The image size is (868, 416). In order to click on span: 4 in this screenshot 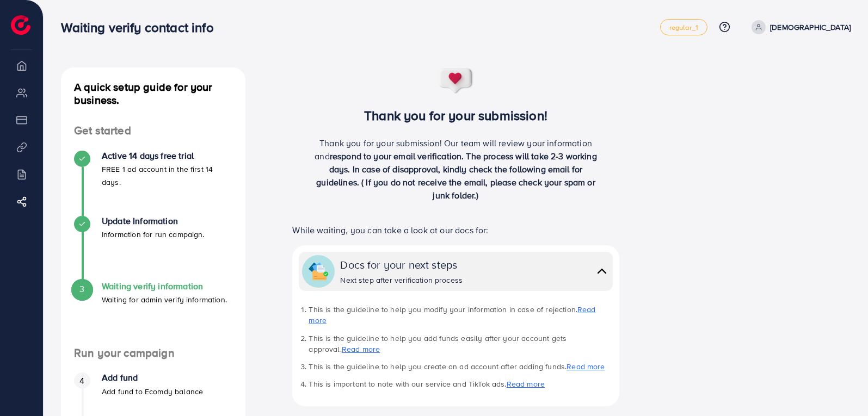, I will do `click(81, 380)`.